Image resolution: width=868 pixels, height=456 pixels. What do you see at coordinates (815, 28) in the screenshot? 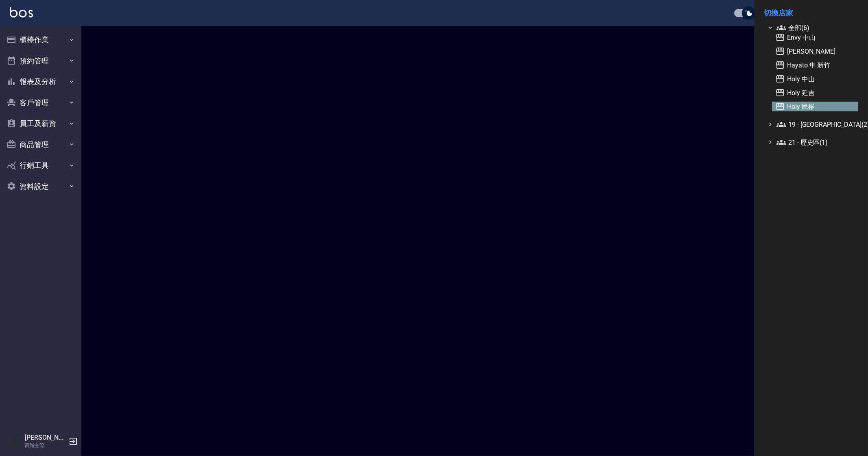
I see `span: 全部(6)` at bounding box center [815, 28].